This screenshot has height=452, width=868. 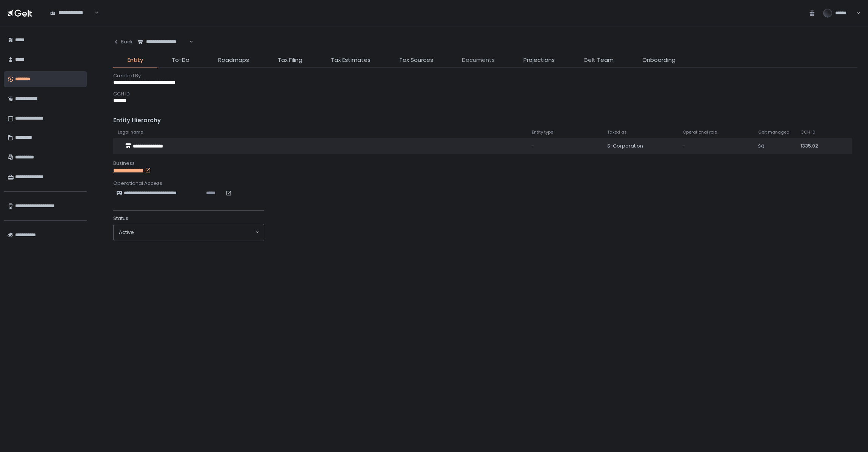 What do you see at coordinates (135, 60) in the screenshot?
I see `span: Entity` at bounding box center [135, 60].